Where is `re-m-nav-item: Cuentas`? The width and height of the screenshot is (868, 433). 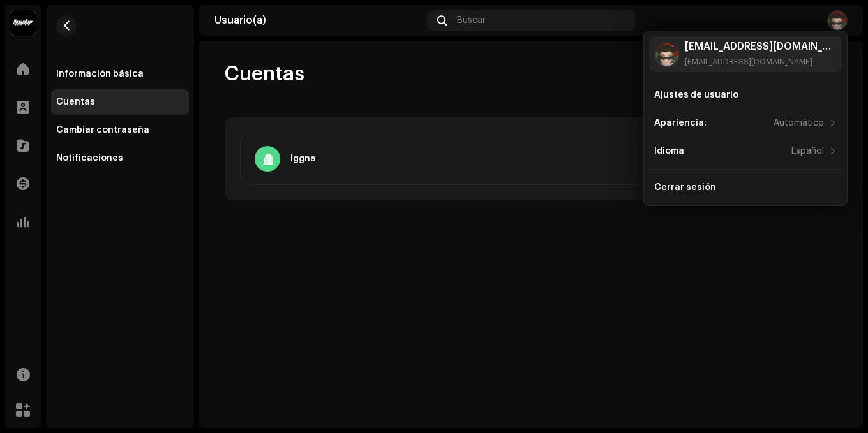 re-m-nav-item: Cuentas is located at coordinates (120, 102).